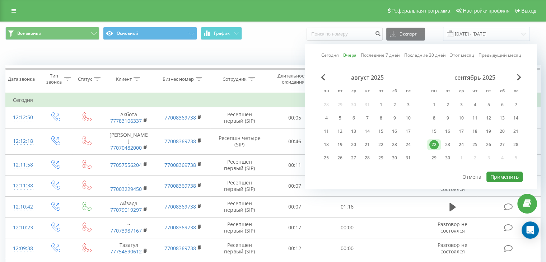 This screenshot has width=546, height=262. What do you see at coordinates (462, 118) in the screenshot?
I see `div: 10` at bounding box center [462, 118].